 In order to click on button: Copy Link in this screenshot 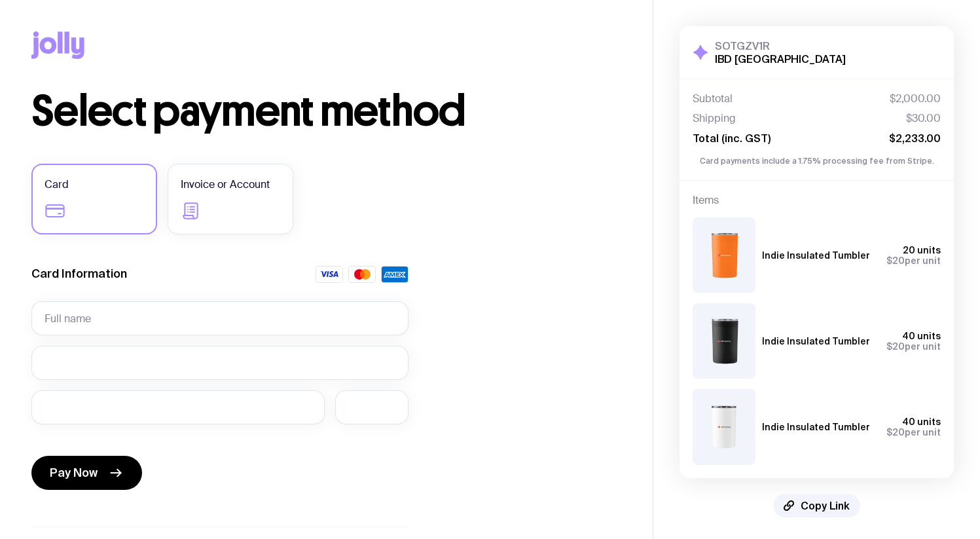, I will do `click(816, 506)`.